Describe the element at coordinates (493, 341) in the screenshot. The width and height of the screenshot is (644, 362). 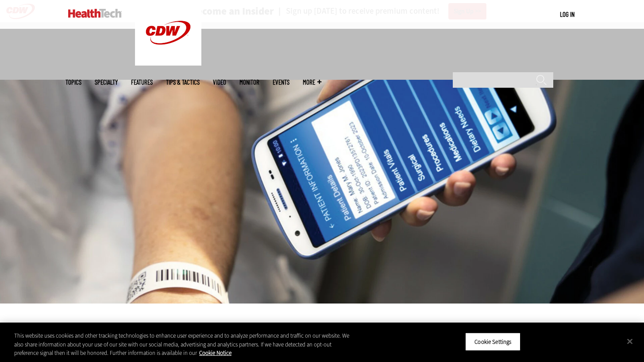
I see `button: Cookie Settings` at that location.